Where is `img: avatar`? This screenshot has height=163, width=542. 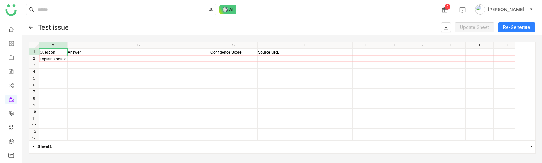
img: avatar is located at coordinates (480, 10).